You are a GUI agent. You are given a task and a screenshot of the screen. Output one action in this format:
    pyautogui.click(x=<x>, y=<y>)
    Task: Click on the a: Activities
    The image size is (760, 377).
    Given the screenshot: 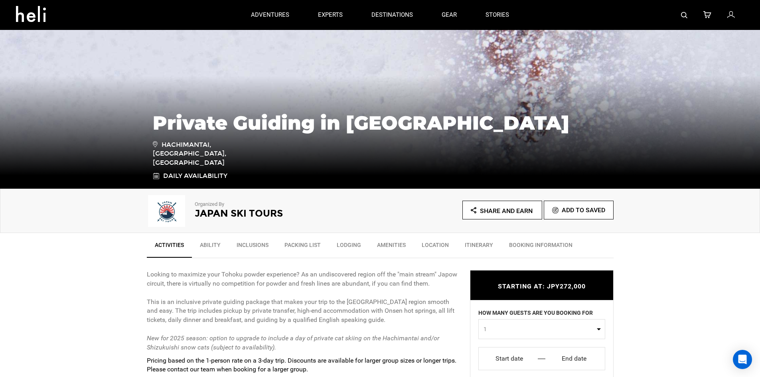 What is the action you would take?
    pyautogui.click(x=169, y=247)
    